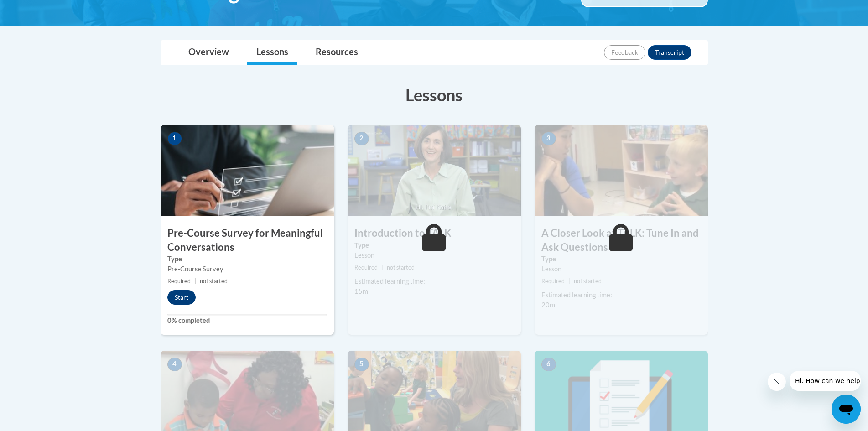 This screenshot has height=431, width=868. I want to click on div: Pre-Course Survey, so click(247, 269).